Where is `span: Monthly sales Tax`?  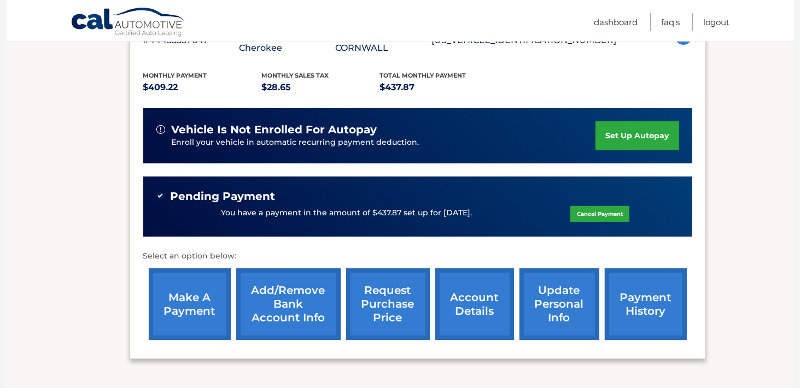
span: Monthly sales Tax is located at coordinates (295, 75).